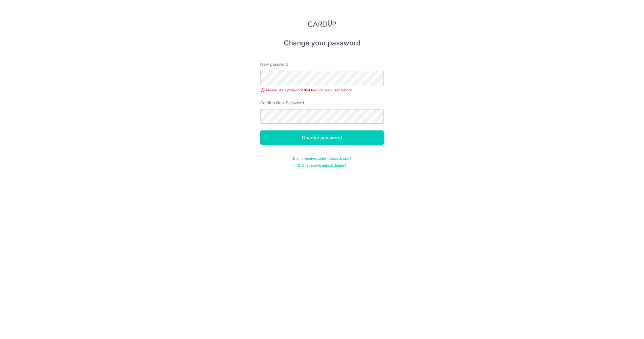  I want to click on input: Change password, so click(322, 138).